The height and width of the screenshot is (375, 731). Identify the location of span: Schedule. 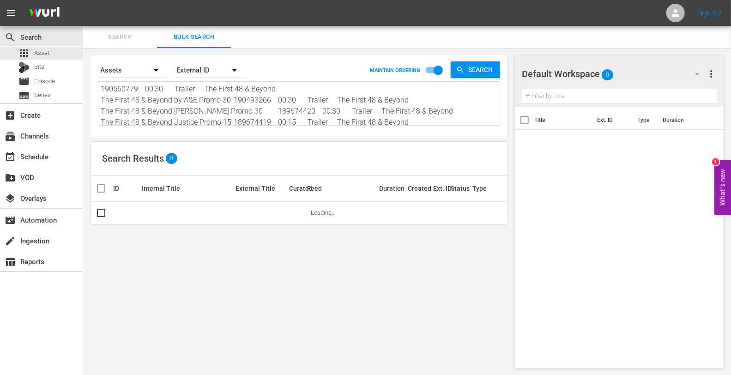
(10, 157).